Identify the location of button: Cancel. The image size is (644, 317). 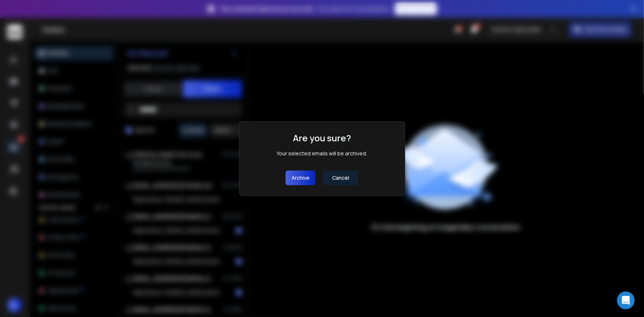
(341, 178).